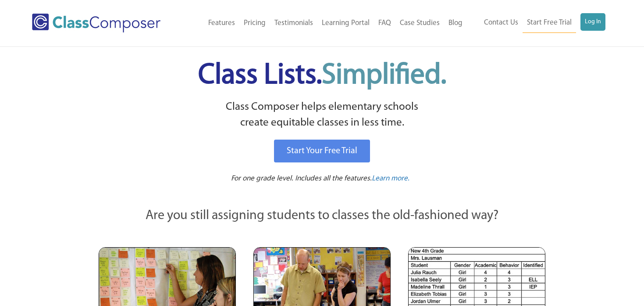  Describe the element at coordinates (96, 23) in the screenshot. I see `img: Class Composer` at that location.